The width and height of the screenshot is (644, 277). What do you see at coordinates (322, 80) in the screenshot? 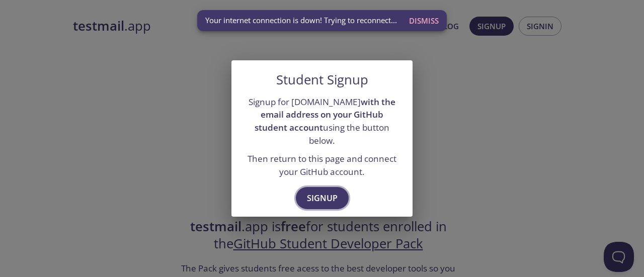
I see `h5: Student Signup` at bounding box center [322, 80].